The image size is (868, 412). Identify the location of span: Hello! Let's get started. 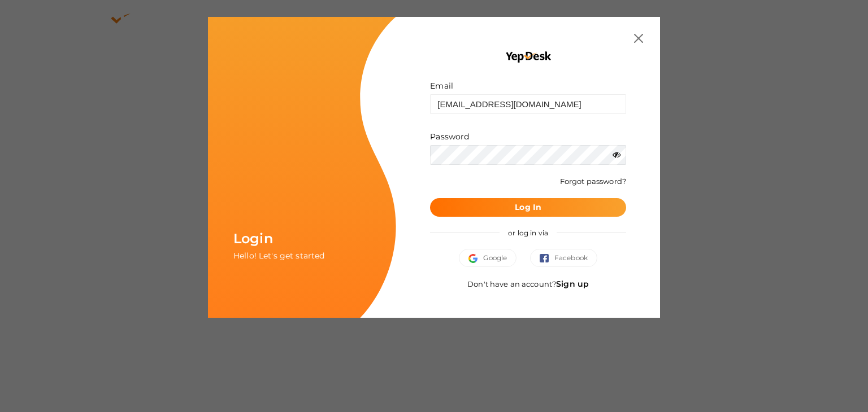
(279, 256).